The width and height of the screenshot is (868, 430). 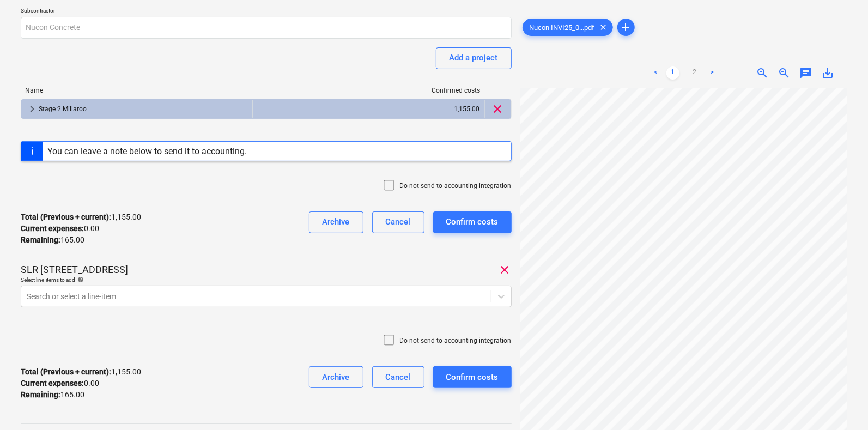 What do you see at coordinates (368, 109) in the screenshot?
I see `div: 1,155.00` at bounding box center [368, 109].